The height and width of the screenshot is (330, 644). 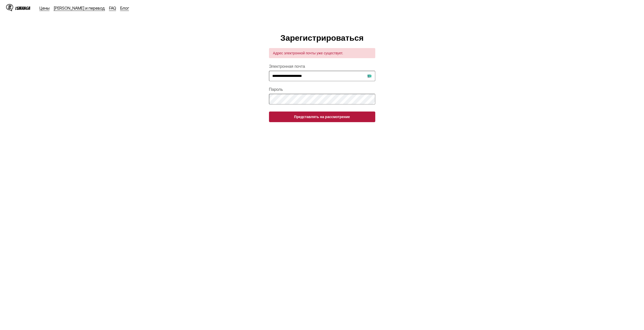 What do you see at coordinates (45, 8) in the screenshot?
I see `font: Цены` at bounding box center [45, 8].